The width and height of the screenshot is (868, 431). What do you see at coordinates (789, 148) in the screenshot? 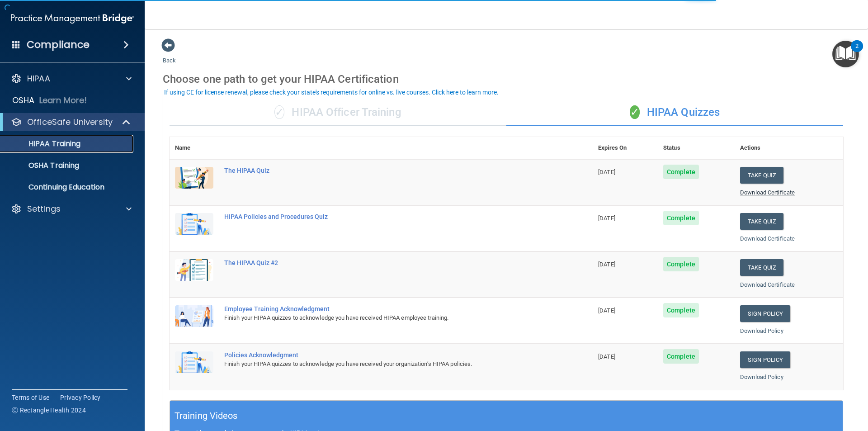
I see `th: Actions` at bounding box center [789, 148].